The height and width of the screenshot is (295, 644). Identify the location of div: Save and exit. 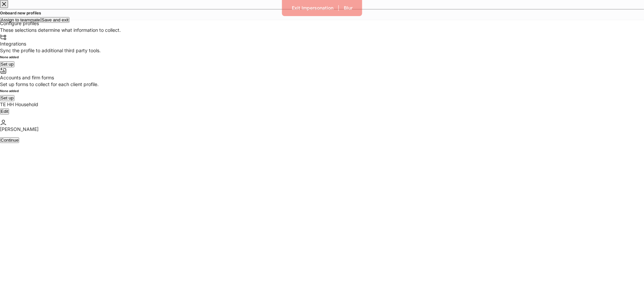
(55, 20).